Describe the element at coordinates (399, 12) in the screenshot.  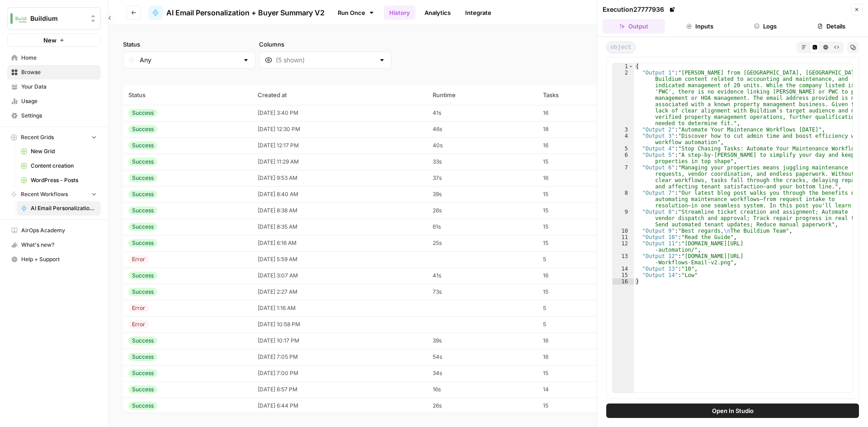
I see `a: History` at that location.